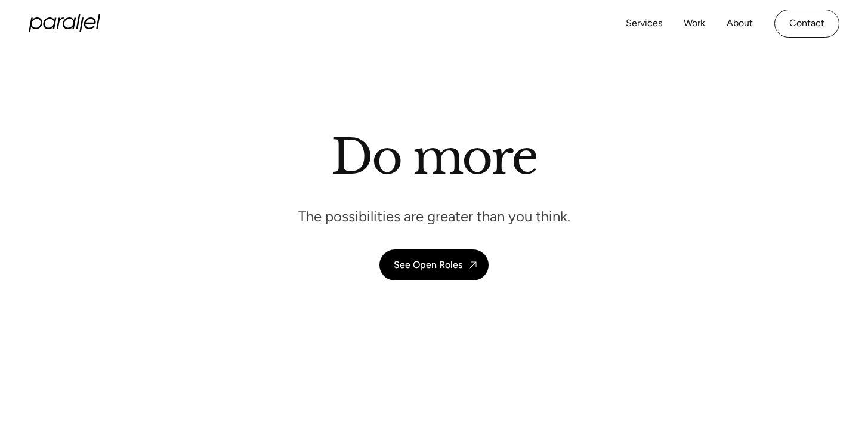 This screenshot has height=447, width=868. Describe the element at coordinates (807, 23) in the screenshot. I see `a: Contact` at that location.